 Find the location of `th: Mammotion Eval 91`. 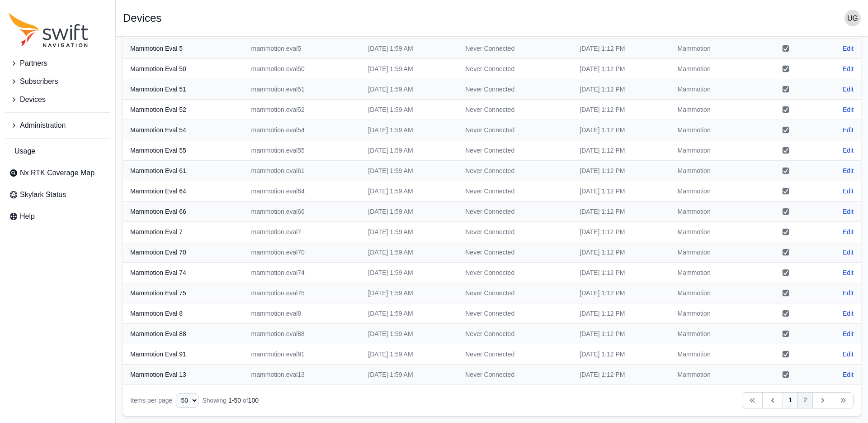

th: Mammotion Eval 91 is located at coordinates (184, 354).